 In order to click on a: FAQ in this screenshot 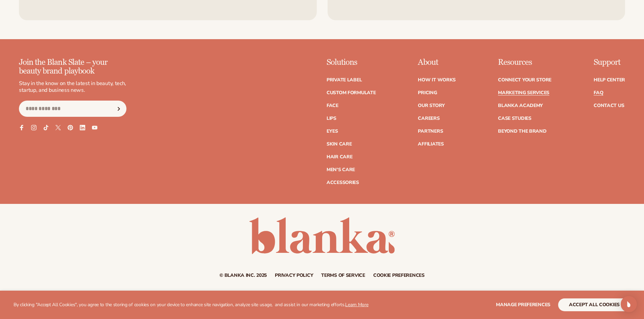, I will do `click(598, 93)`.